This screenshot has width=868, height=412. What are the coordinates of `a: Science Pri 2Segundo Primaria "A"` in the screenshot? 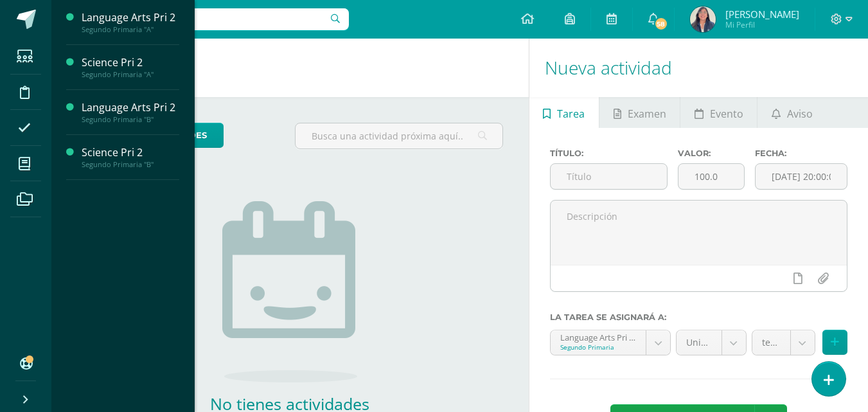 It's located at (130, 67).